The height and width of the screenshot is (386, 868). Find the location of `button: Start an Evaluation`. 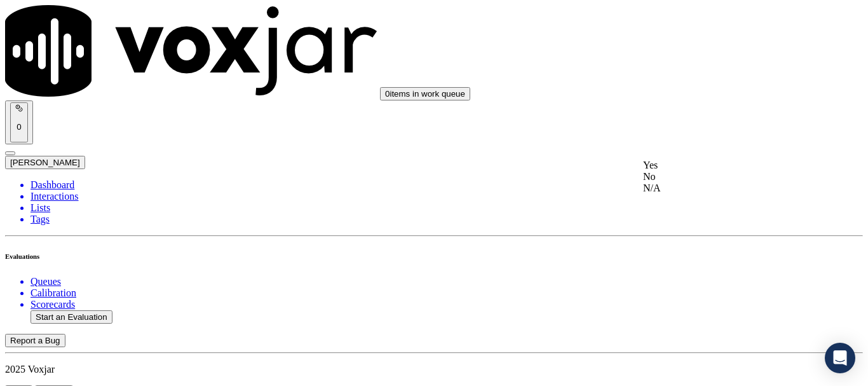

button: Start an Evaluation is located at coordinates (71, 316).